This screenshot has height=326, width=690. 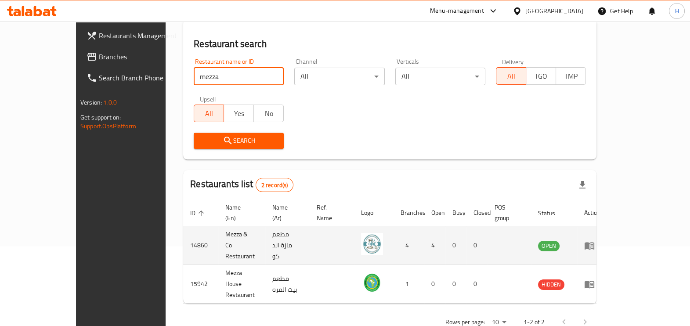 What do you see at coordinates (91, 102) in the screenshot?
I see `span: Version:` at bounding box center [91, 102].